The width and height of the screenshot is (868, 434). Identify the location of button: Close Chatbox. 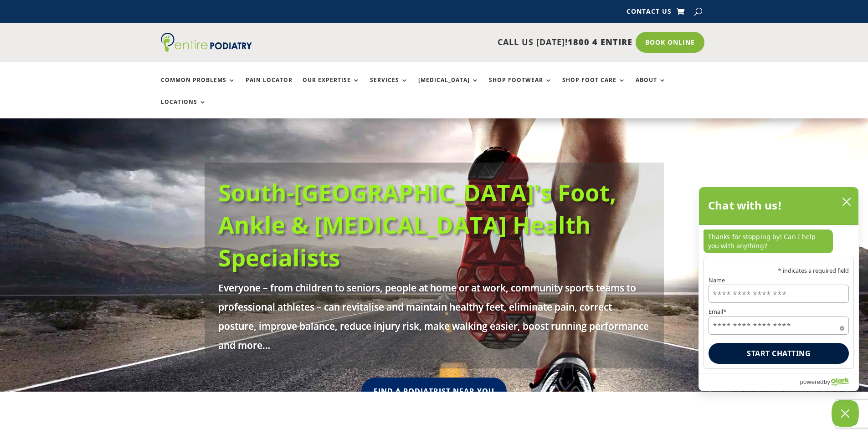
(846, 413).